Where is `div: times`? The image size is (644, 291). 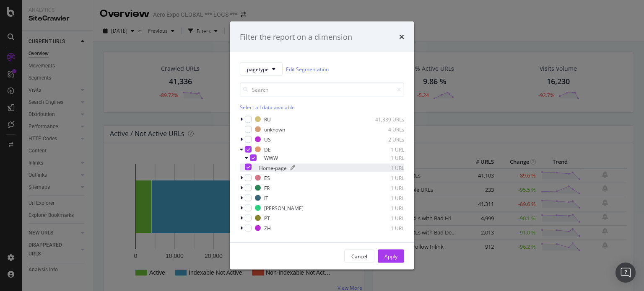 div: times is located at coordinates (401, 37).